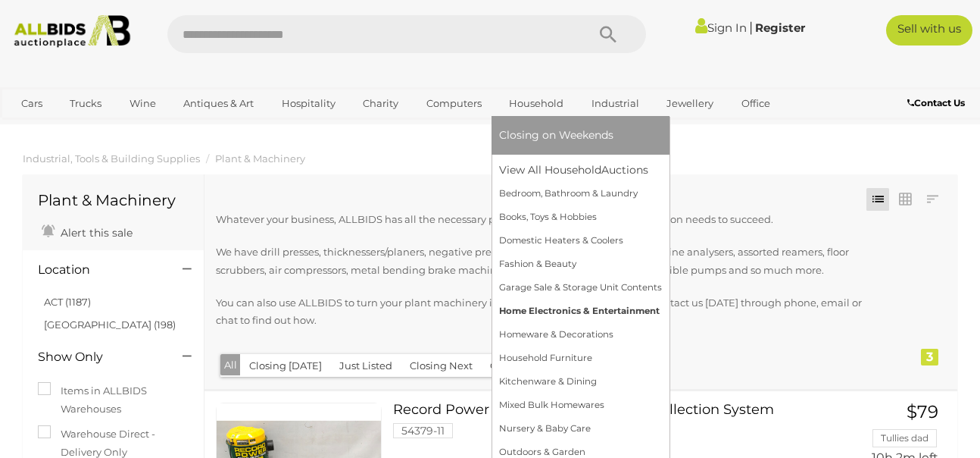 Image resolution: width=980 pixels, height=458 pixels. I want to click on a: Register, so click(781, 27).